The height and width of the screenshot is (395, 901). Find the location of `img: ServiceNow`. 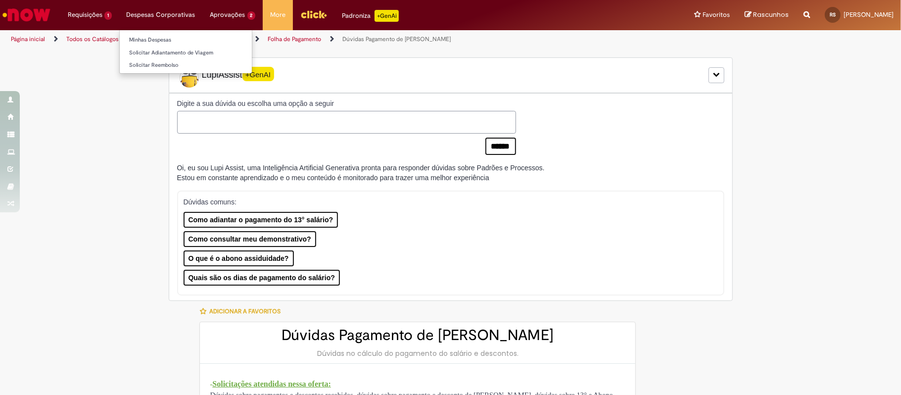

img: ServiceNow is located at coordinates (26, 15).